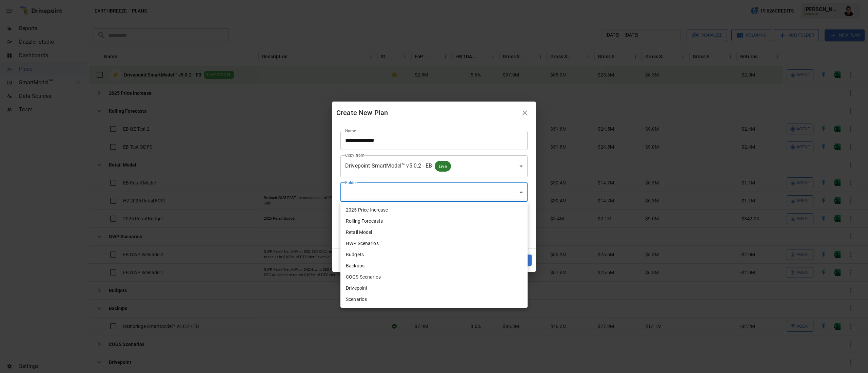  I want to click on li: COGS Scenarios, so click(434, 277).